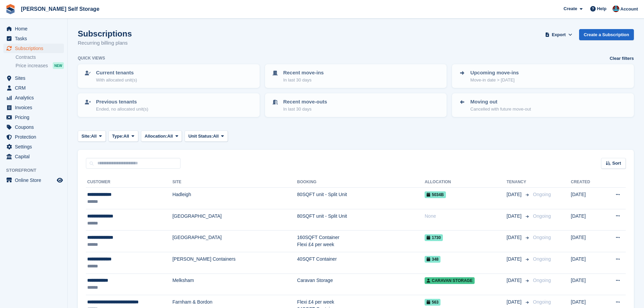 The height and width of the screenshot is (308, 644). What do you see at coordinates (39, 66) in the screenshot?
I see `a: Price increases NEW` at bounding box center [39, 66].